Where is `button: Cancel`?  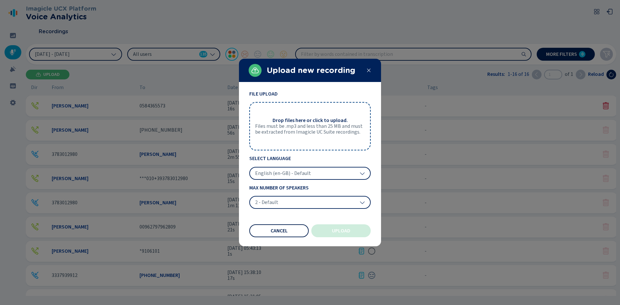
button: Cancel is located at coordinates (279, 231).